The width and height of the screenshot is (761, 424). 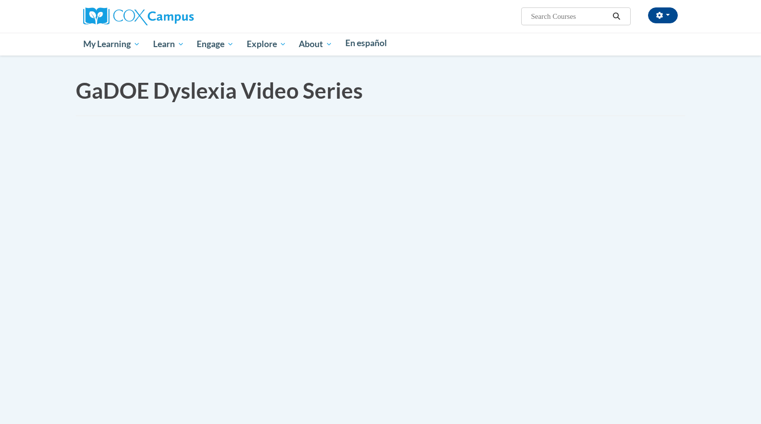 What do you see at coordinates (215, 44) in the screenshot?
I see `a: Engage` at bounding box center [215, 44].